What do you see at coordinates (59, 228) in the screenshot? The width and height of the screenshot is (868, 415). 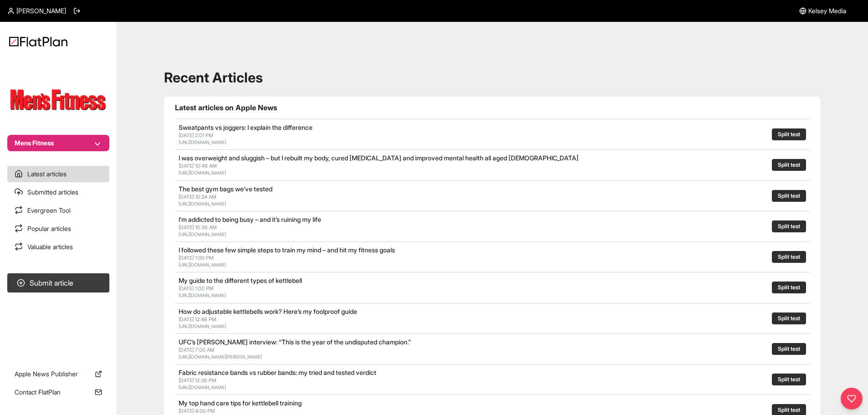 I see `a: Popular articles` at bounding box center [59, 228].